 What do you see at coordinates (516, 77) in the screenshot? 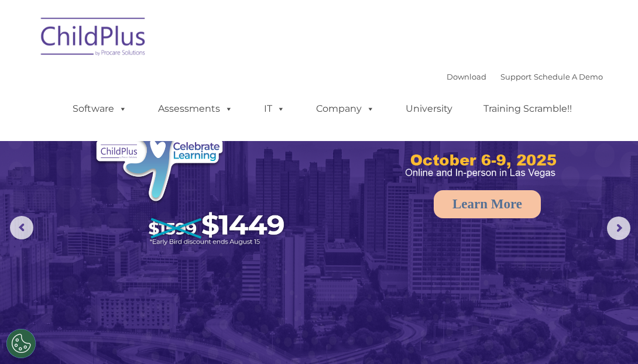
I see `a: Support` at bounding box center [516, 77].